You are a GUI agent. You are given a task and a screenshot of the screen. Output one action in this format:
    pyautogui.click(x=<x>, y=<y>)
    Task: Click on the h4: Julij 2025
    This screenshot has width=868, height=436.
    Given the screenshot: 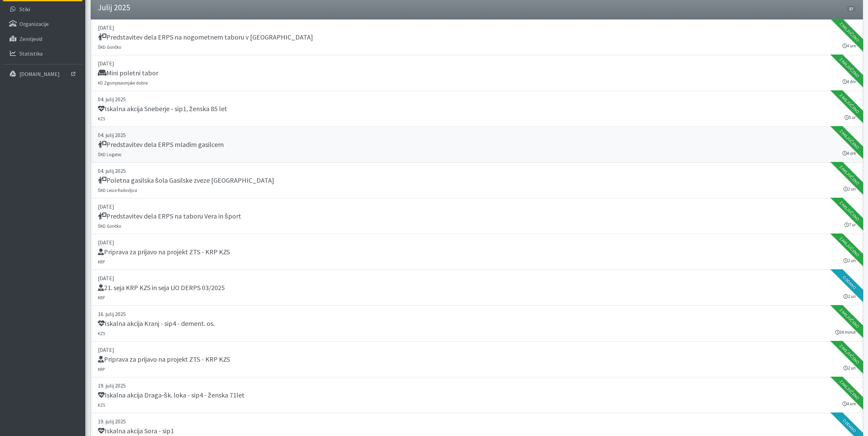 What is the action you would take?
    pyautogui.click(x=114, y=7)
    